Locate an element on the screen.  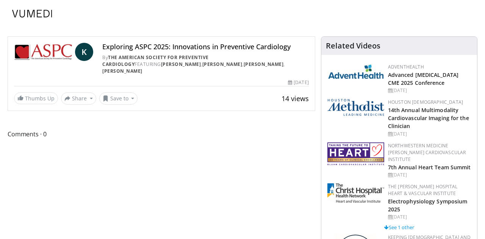
img: VuMedi Logo is located at coordinates (32, 14).